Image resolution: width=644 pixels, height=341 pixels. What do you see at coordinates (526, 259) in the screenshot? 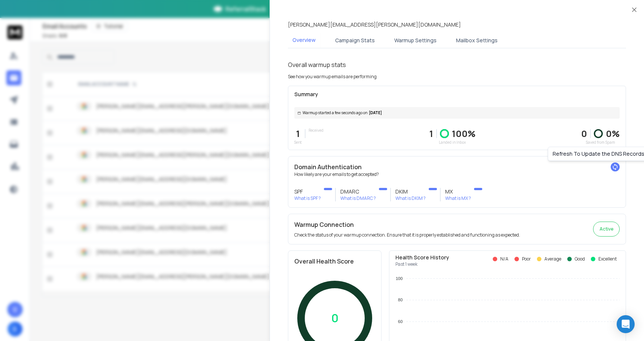
I see `p: Poor` at bounding box center [526, 259].